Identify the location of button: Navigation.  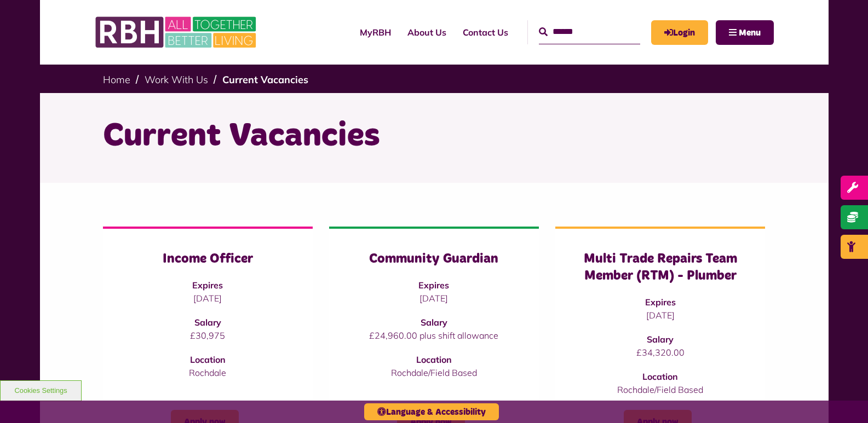
(745, 32).